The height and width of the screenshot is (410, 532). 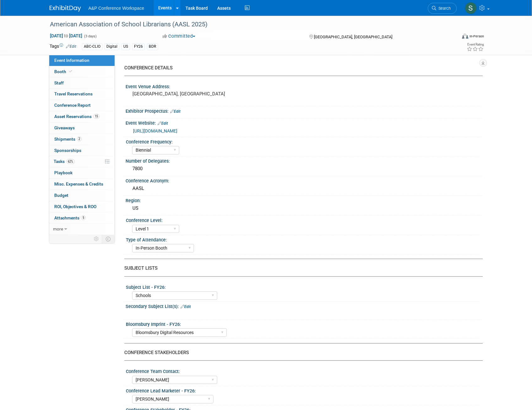 What do you see at coordinates (96, 116) in the screenshot?
I see `span: 15` at bounding box center [96, 116].